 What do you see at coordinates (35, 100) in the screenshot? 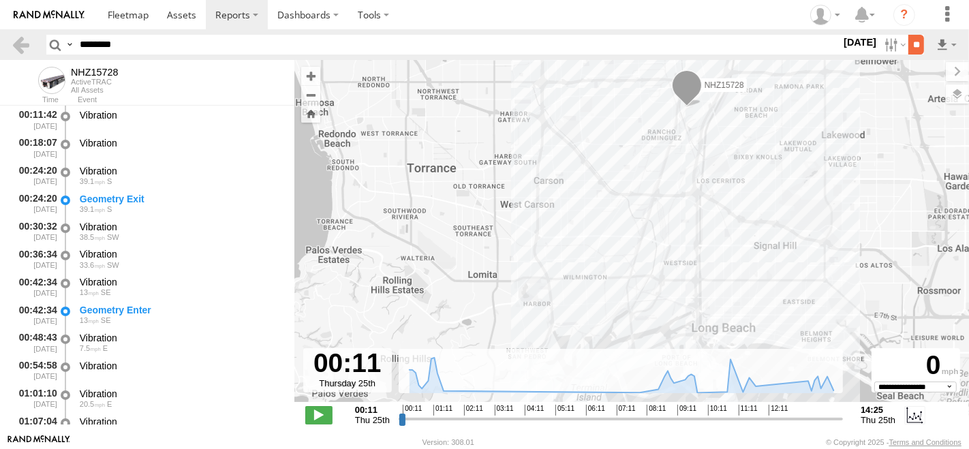
I see `div: Time` at bounding box center [35, 100].